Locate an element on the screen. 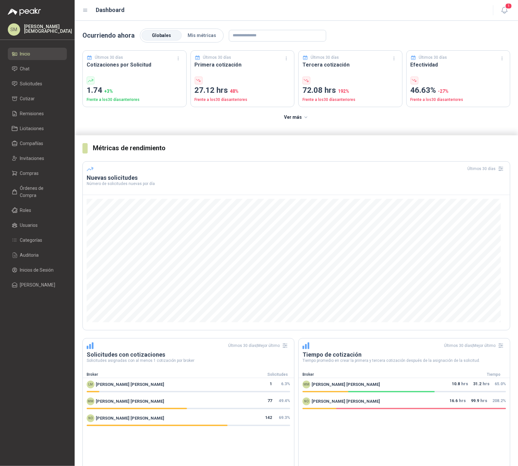  span: Invitaciones is located at coordinates (32, 158).